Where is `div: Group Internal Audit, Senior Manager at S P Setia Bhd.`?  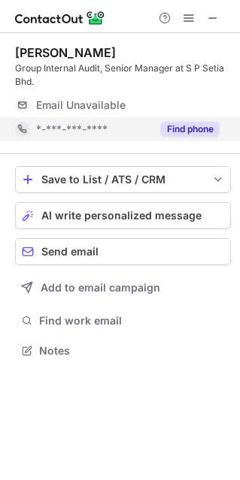 div: Group Internal Audit, Senior Manager at S P Setia Bhd. is located at coordinates (122, 75).